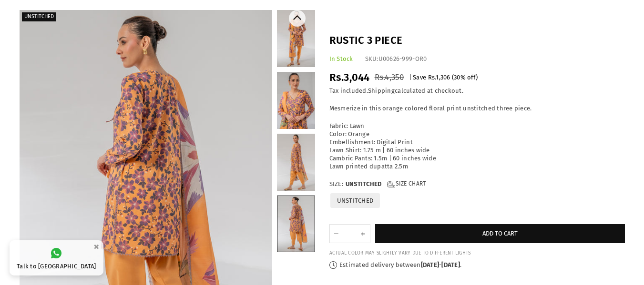  What do you see at coordinates (39, 17) in the screenshot?
I see `label: Unstitched` at bounding box center [39, 17].